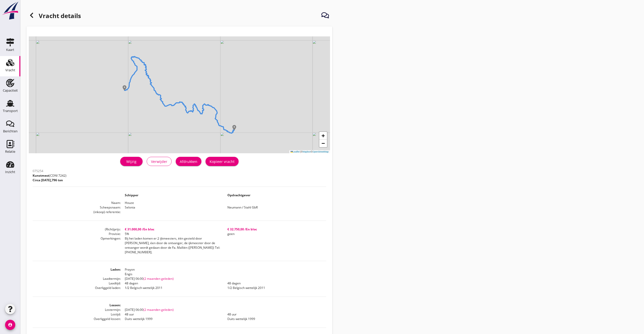  Describe the element at coordinates (77, 279) in the screenshot. I see `dt: Laadtermijn` at that location.